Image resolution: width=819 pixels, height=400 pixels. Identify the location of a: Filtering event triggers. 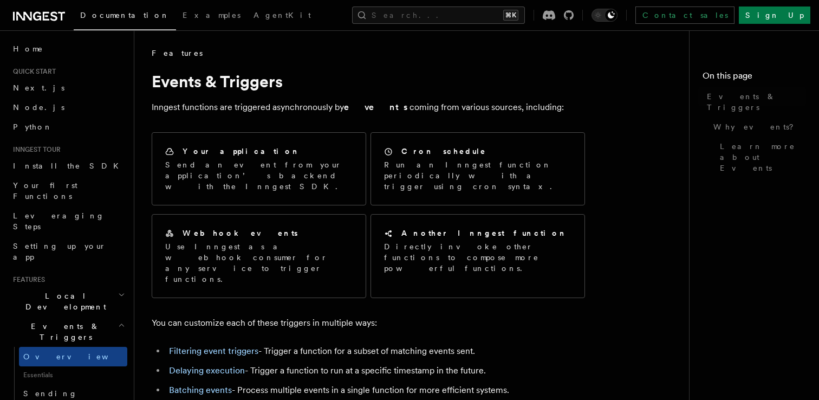
(213, 350).